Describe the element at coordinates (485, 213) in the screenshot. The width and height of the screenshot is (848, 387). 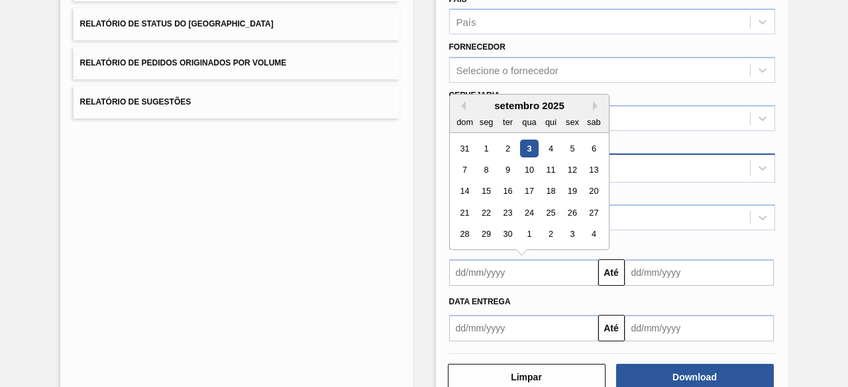
I see `div: Choose segunda-feira, 22 de setembro de 2025` at that location.